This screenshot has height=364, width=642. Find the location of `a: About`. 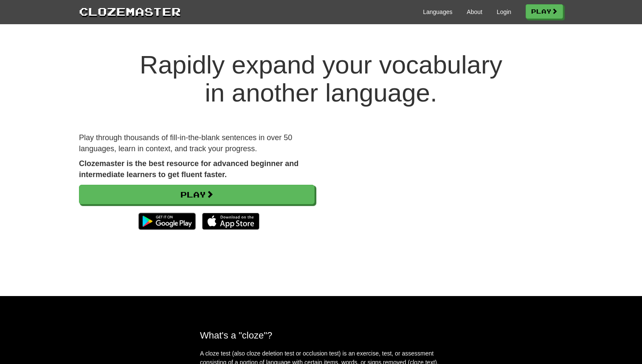

a: About is located at coordinates (475, 12).